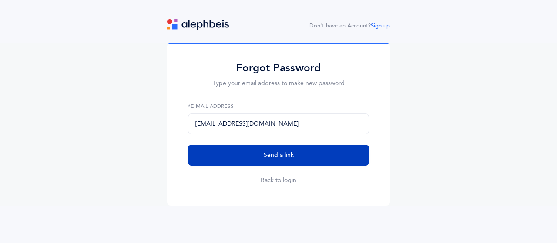 The height and width of the screenshot is (243, 557). Describe the element at coordinates (278, 155) in the screenshot. I see `span: Send a link` at that location.